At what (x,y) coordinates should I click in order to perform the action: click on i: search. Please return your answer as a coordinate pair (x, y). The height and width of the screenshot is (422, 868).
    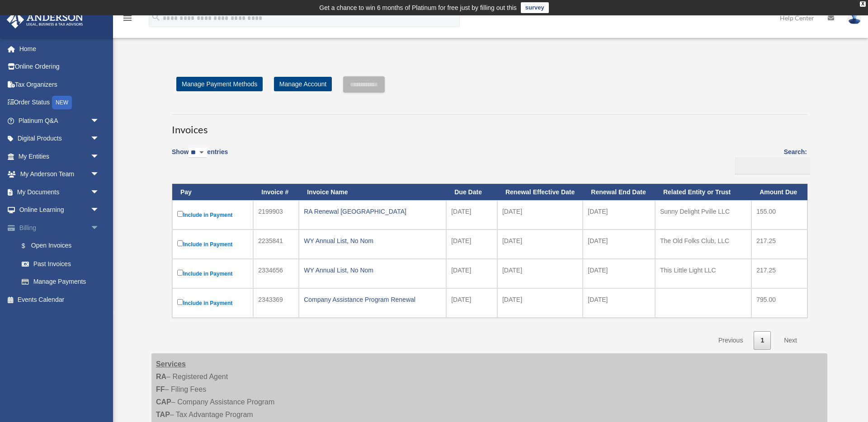
    Looking at the image, I should click on (156, 17).